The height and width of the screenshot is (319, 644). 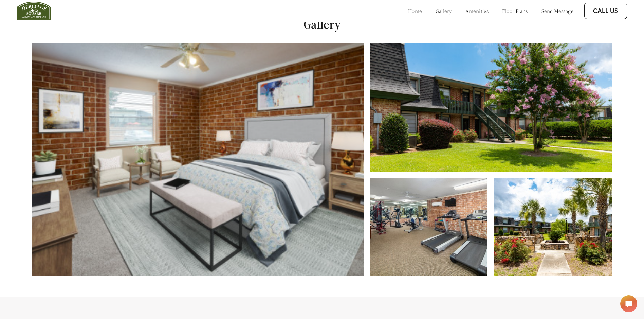 I want to click on a: amenities, so click(x=477, y=11).